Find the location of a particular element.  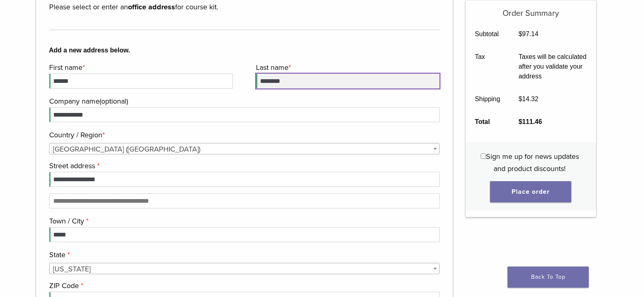

a: Back To Top is located at coordinates (549, 277).